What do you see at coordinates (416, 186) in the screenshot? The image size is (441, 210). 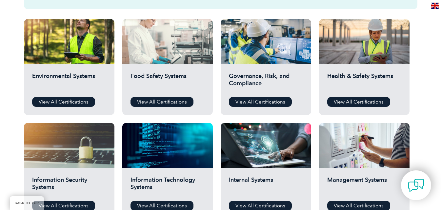 I see `img: contact-chat.png` at bounding box center [416, 186].